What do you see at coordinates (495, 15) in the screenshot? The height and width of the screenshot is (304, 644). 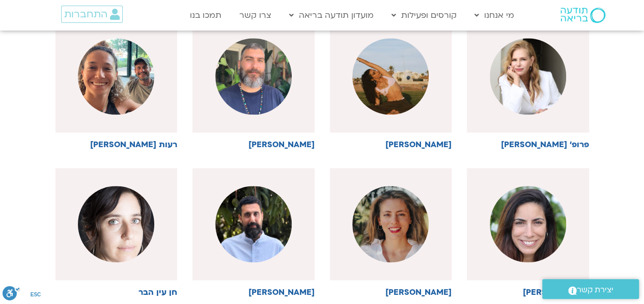 I see `a: מי אנחנו` at bounding box center [495, 15].